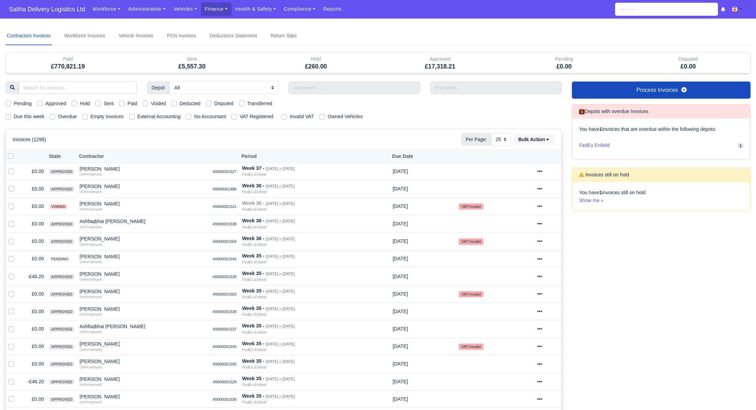 The width and height of the screenshot is (756, 410). Describe the element at coordinates (354, 88) in the screenshot. I see `input: Start week...` at that location.